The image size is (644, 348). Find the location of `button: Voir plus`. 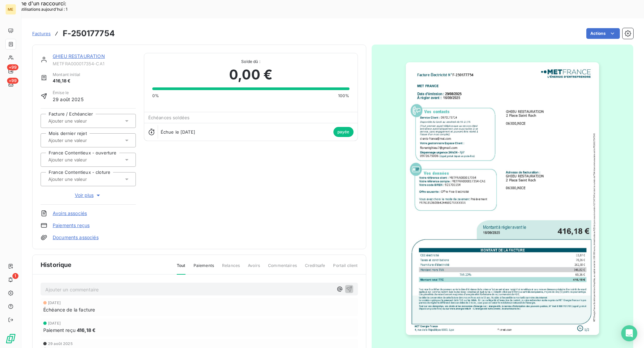

button: Voir plus is located at coordinates (88, 195).